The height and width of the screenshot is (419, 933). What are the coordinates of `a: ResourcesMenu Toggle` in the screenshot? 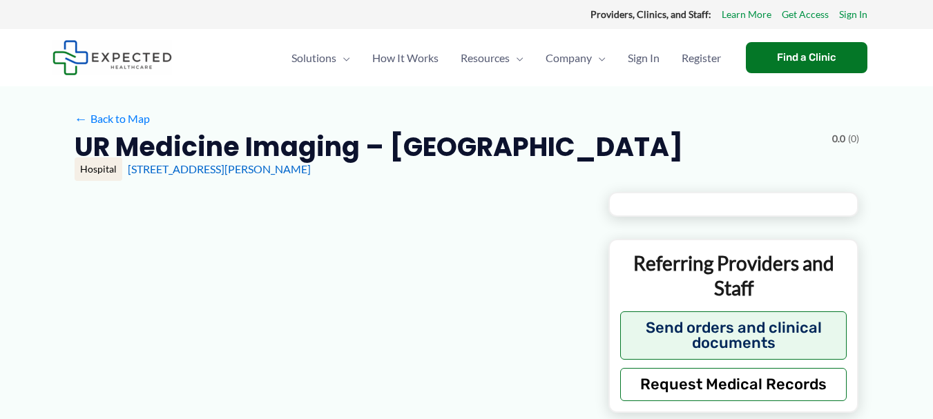 It's located at (492, 58).